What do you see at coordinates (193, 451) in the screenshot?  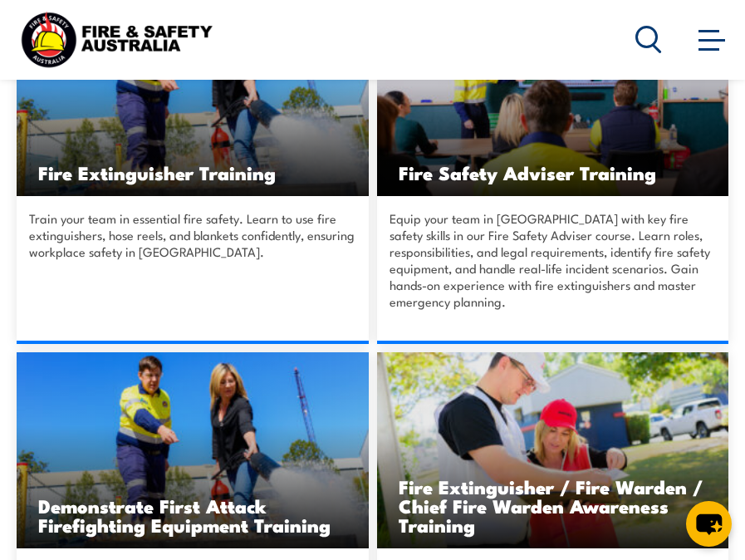 I see `img: Demonstrate First Attack Firefighting Equipment` at bounding box center [193, 451].